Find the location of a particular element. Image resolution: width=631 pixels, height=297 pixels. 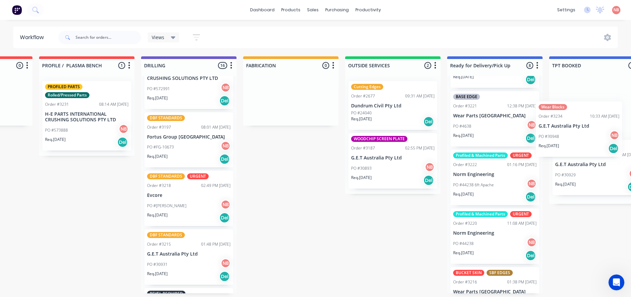

img: Factory is located at coordinates (17, 10).